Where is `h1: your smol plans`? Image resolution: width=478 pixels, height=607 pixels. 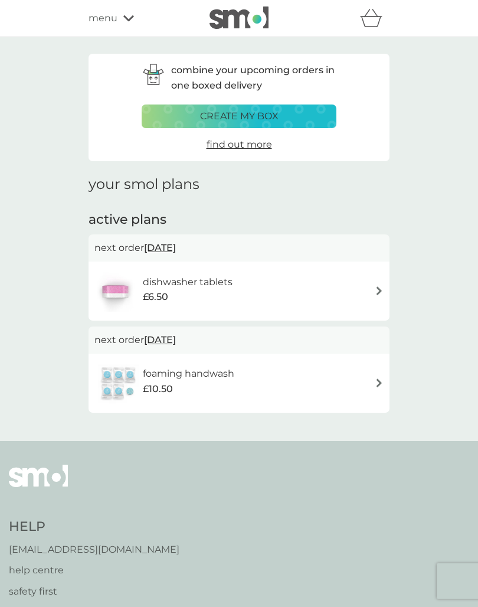
h1: your smol plans is located at coordinates (239, 184).